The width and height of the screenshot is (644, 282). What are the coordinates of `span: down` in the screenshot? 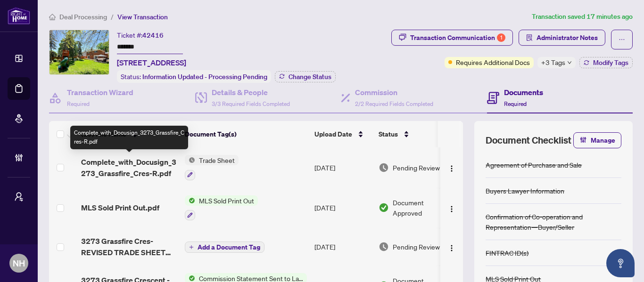 It's located at (570, 63).